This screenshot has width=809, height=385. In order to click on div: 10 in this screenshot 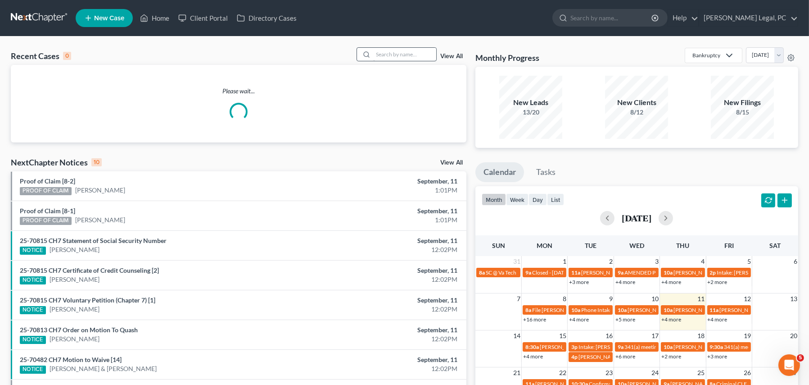, I will do `click(96, 162)`.